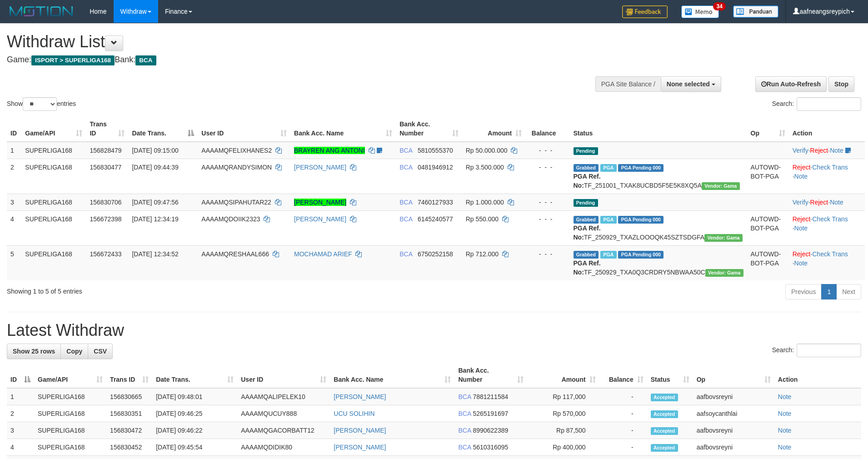 This screenshot has height=459, width=868. I want to click on td: 1, so click(14, 150).